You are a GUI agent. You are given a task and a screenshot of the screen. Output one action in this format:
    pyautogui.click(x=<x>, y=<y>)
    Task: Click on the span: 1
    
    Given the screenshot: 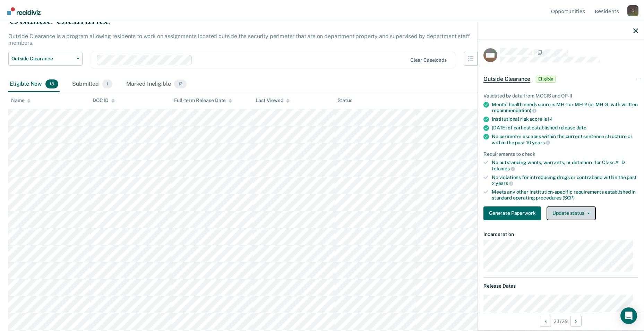 What is the action you would take?
    pyautogui.click(x=107, y=84)
    